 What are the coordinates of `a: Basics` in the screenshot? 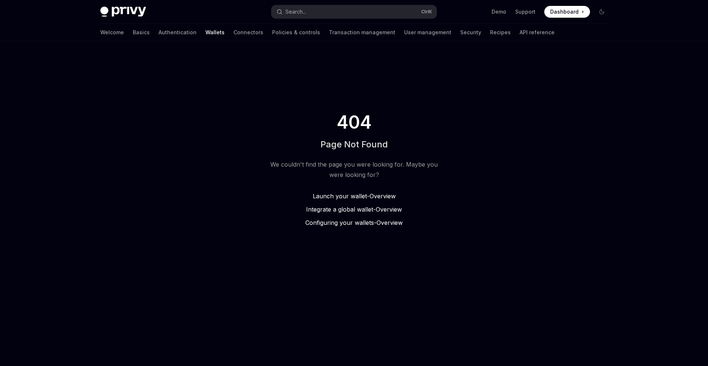 It's located at (141, 32).